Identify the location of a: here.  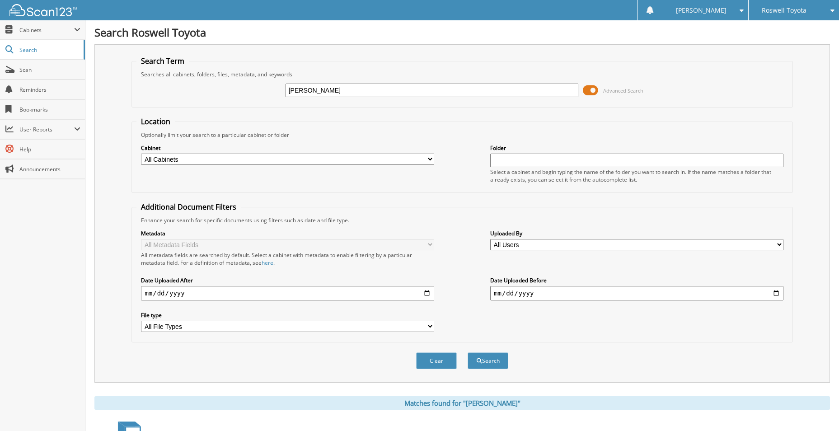
(267, 262).